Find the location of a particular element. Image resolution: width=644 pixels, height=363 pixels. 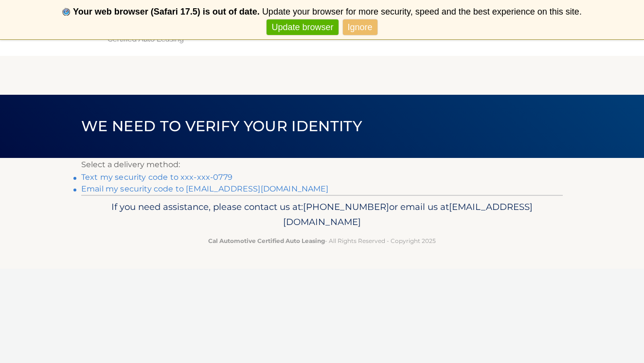

b: Your web browser (Safari 17.5) is out of date. is located at coordinates (166, 12).